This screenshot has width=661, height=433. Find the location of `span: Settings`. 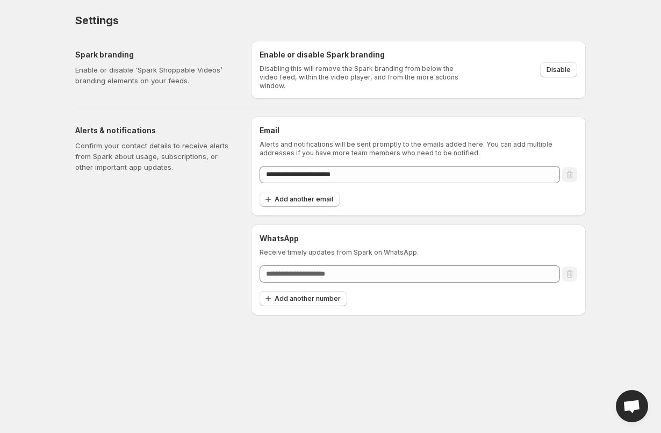

span: Settings is located at coordinates (97, 20).